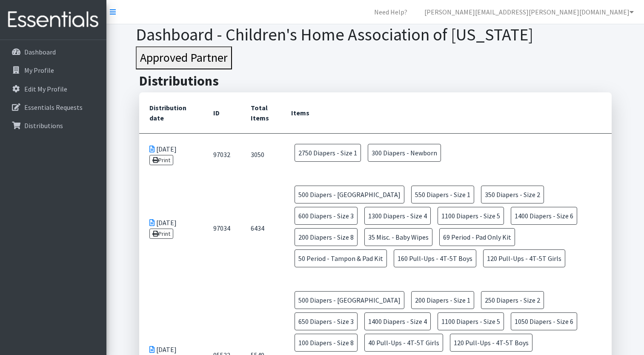  What do you see at coordinates (443, 300) in the screenshot?
I see `span: 200 Diapers - Size 1` at bounding box center [443, 300].